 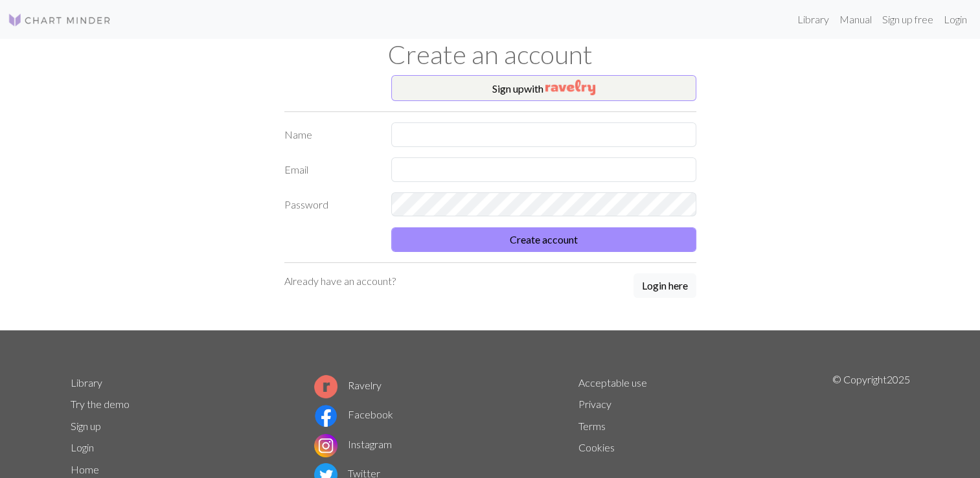 I want to click on button: Create account, so click(x=543, y=240).